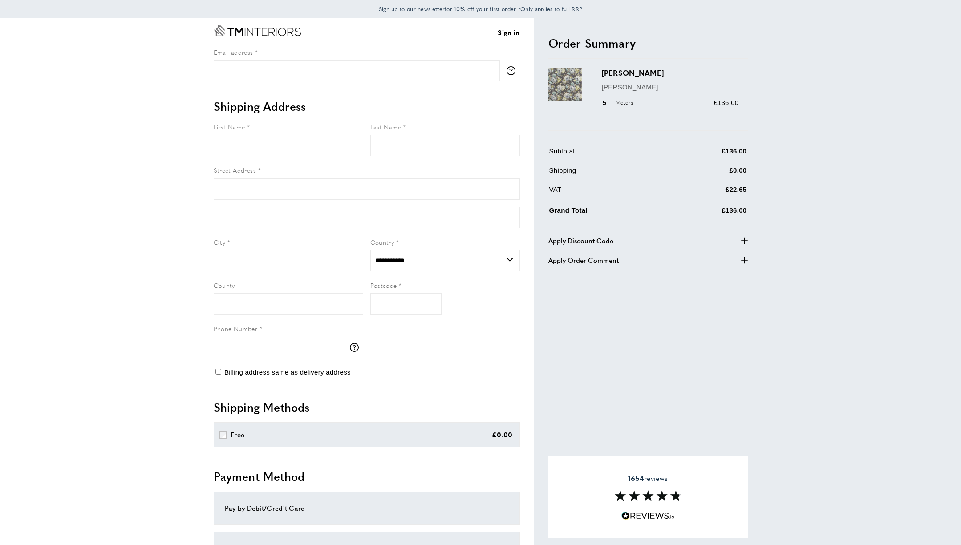 The image size is (961, 545). What do you see at coordinates (367, 106) in the screenshot?
I see `h2: Shipping Address` at bounding box center [367, 106].